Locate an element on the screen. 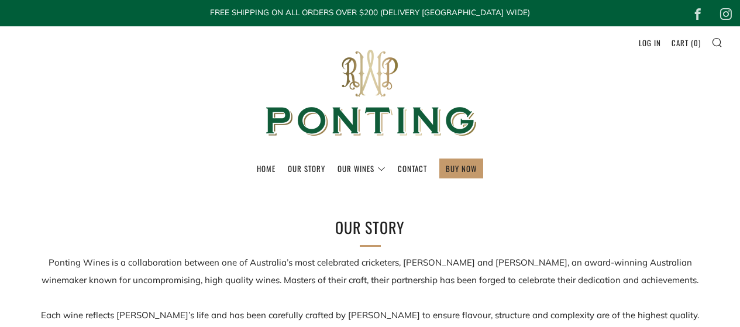 The image size is (740, 327). a: Log in is located at coordinates (650, 43).